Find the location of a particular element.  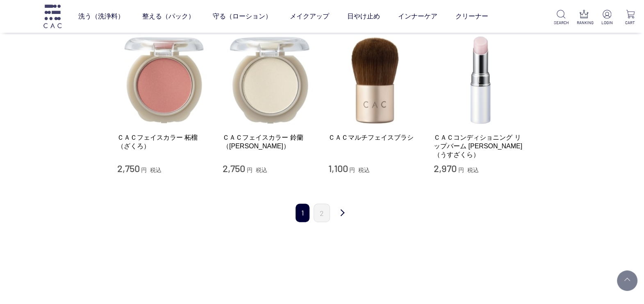

a: 次 is located at coordinates (342, 213).